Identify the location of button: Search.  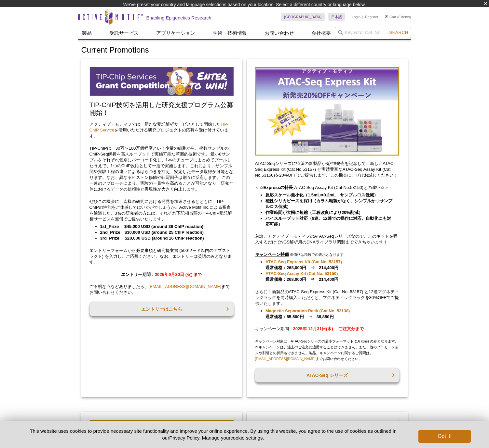
(398, 32).